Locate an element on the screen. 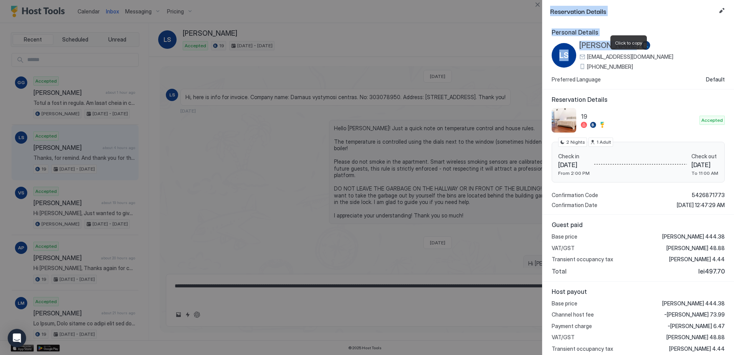 This screenshot has width=734, height=355. span: Payment charge is located at coordinates (572, 326).